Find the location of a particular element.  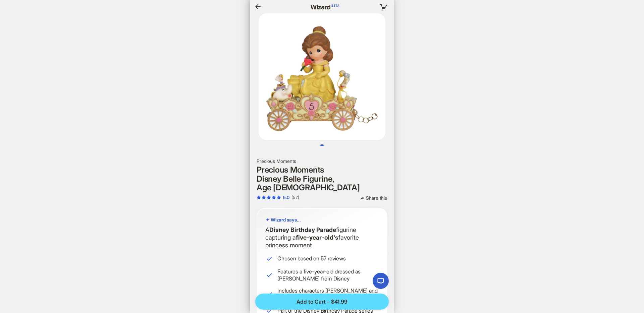

div: 5.0 out of 5 stars is located at coordinates (273, 197).